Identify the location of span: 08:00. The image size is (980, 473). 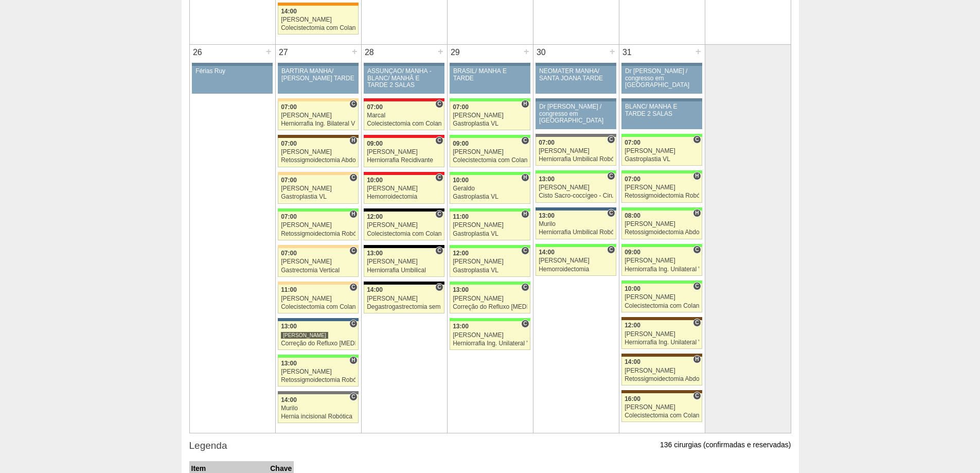
(632, 216).